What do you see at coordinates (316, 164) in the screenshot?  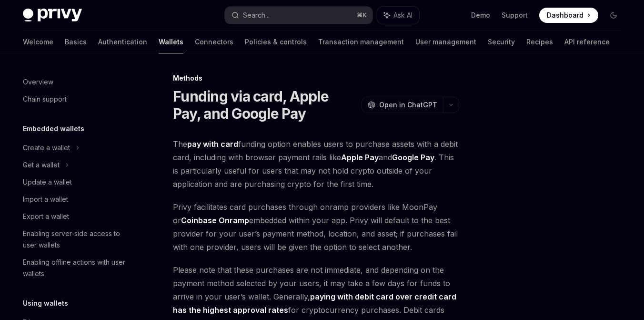 I see `span: The funding option enables users to purchase assets with a debit card, including with browser pay...` at bounding box center [316, 164].